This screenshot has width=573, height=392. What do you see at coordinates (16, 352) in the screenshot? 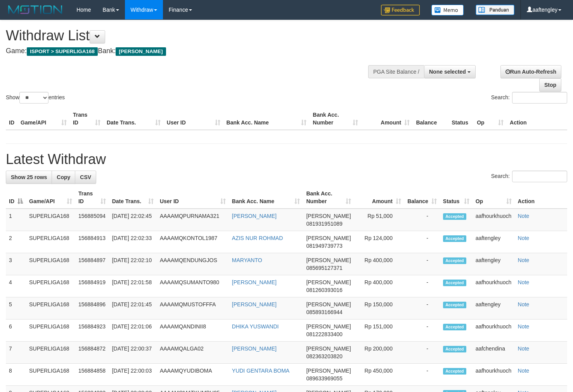
I see `td: 7` at bounding box center [16, 352].